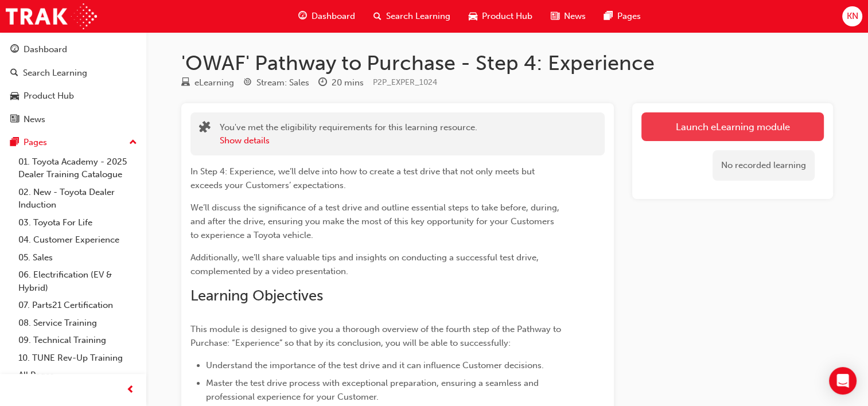  Describe the element at coordinates (500, 16) in the screenshot. I see `a: car-iconProduct Hub` at that location.